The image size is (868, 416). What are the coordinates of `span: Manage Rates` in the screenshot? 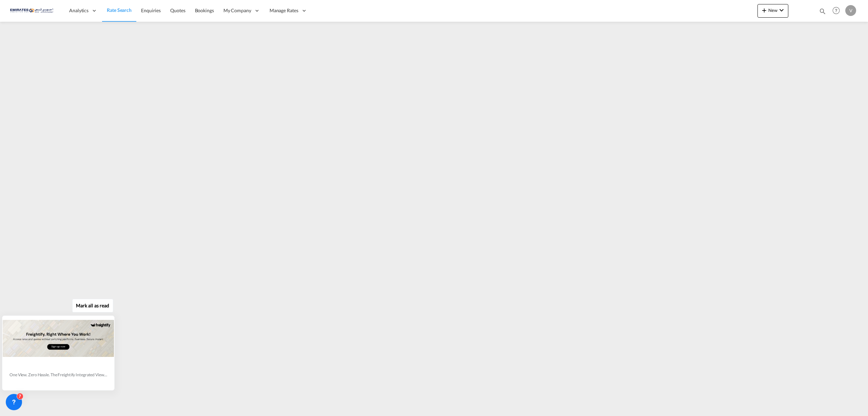 It's located at (284, 10).